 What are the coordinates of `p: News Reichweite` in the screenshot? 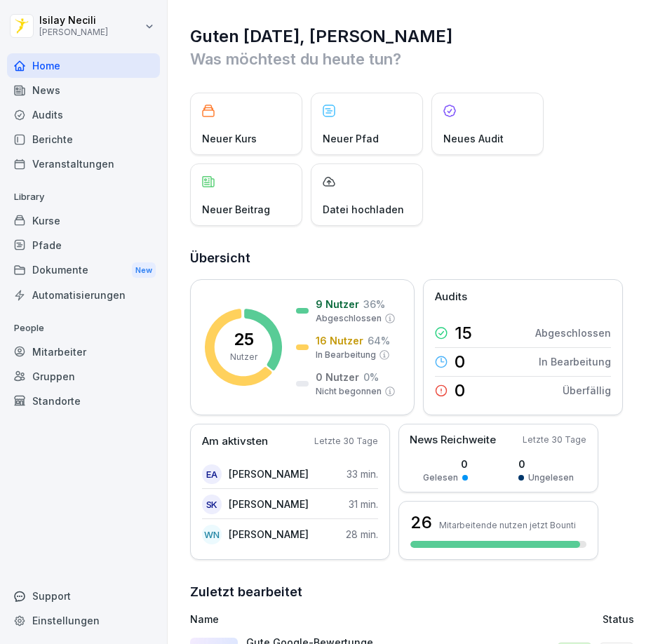 It's located at (452, 440).